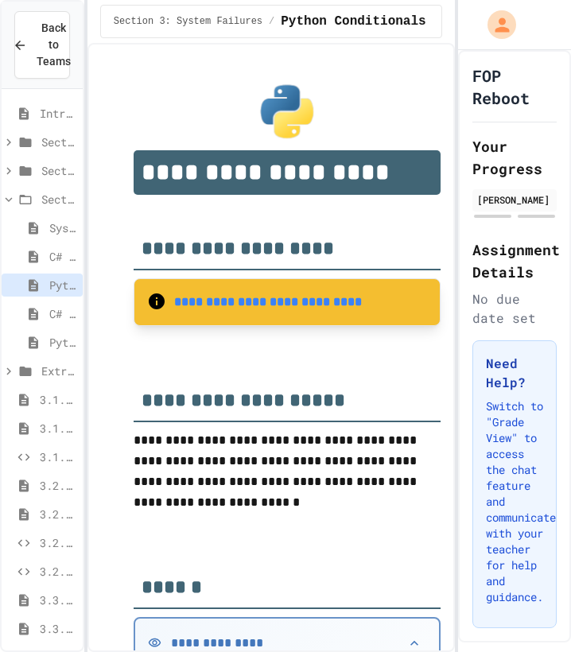 Image resolution: width=571 pixels, height=652 pixels. What do you see at coordinates (58, 600) in the screenshot?
I see `span: 3.3.1: Comparison Operators` at bounding box center [58, 600].